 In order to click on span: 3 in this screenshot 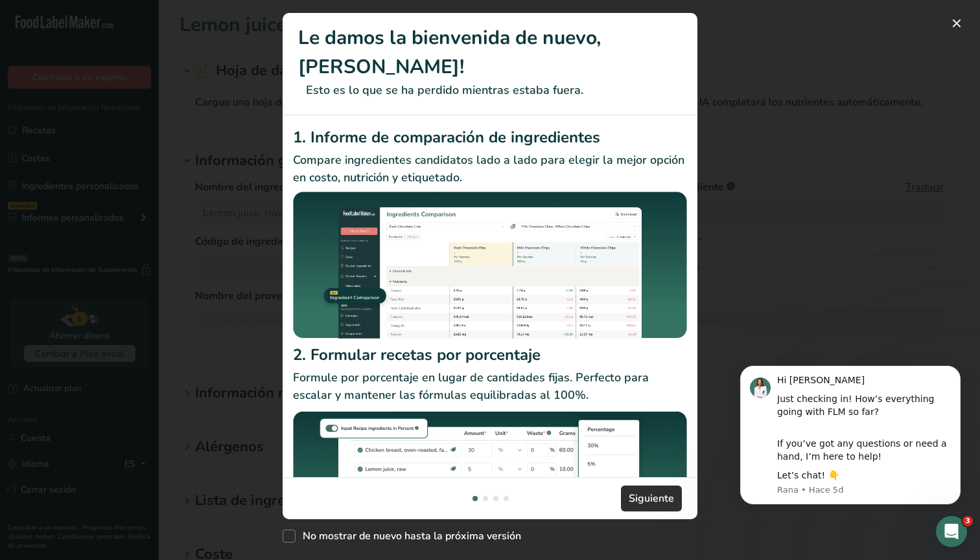, I will do `click(968, 521)`.